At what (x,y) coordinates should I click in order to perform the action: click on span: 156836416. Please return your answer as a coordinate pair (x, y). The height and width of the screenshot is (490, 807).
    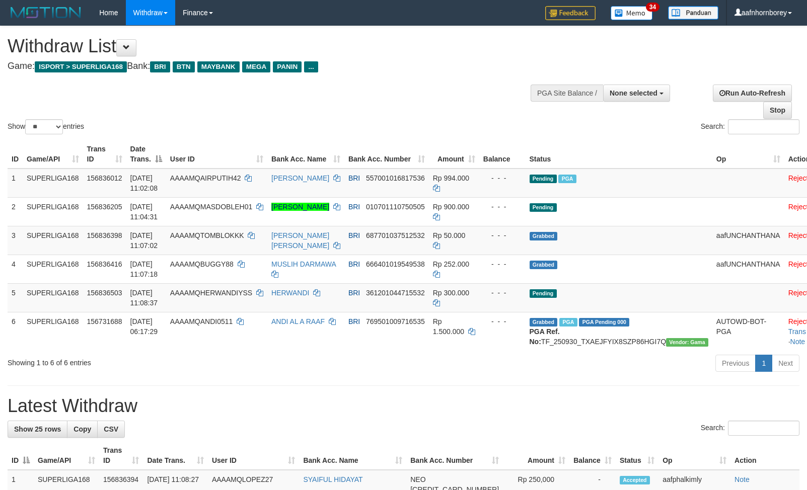
    Looking at the image, I should click on (105, 264).